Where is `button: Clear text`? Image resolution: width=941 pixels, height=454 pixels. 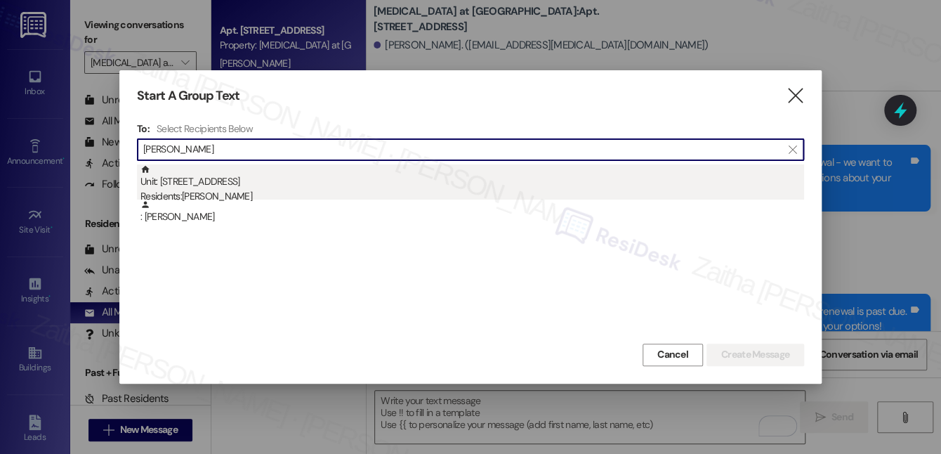 button: Clear text is located at coordinates (792, 150).